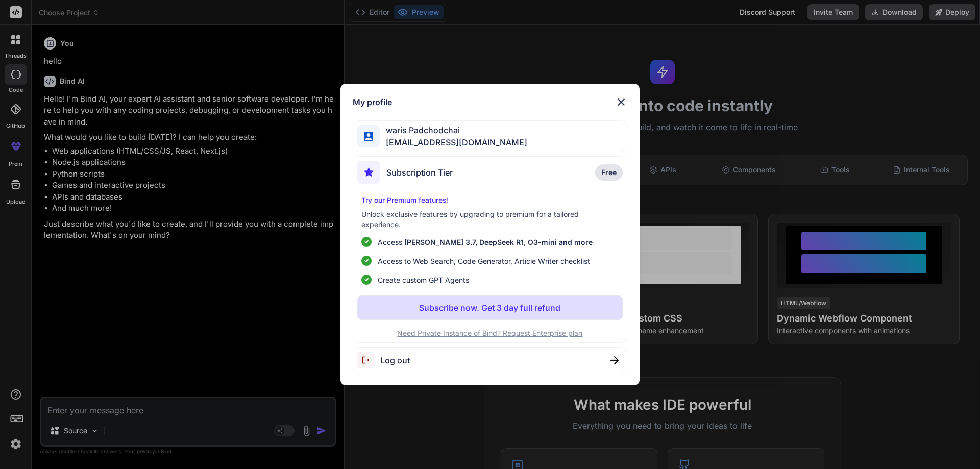 This screenshot has height=469, width=980. I want to click on span: Log out, so click(395, 360).